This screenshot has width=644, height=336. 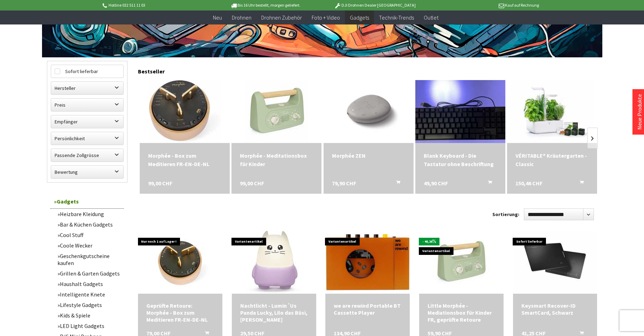 What do you see at coordinates (89, 284) in the screenshot?
I see `a: Haushalt Gadgets` at bounding box center [89, 284].